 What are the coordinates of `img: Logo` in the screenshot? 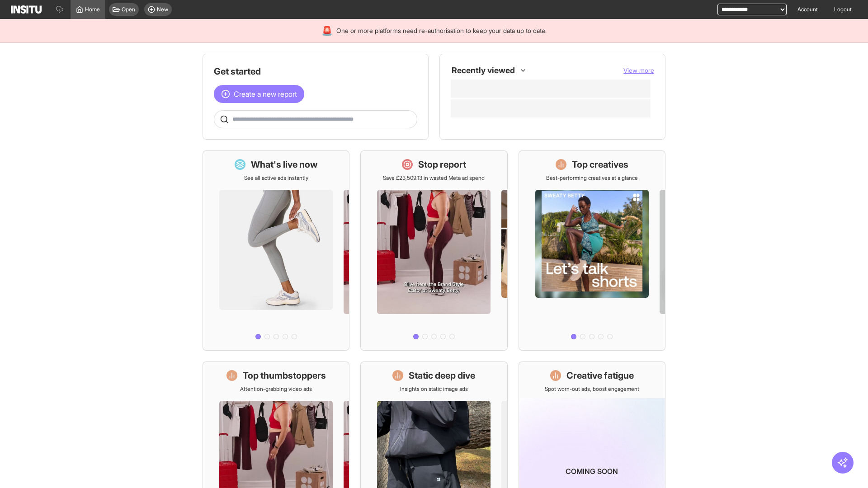 It's located at (26, 10).